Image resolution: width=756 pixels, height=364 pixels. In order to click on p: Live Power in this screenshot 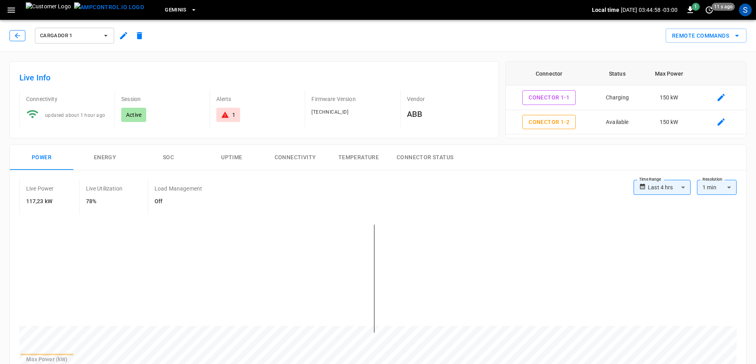, I will do `click(40, 189)`.